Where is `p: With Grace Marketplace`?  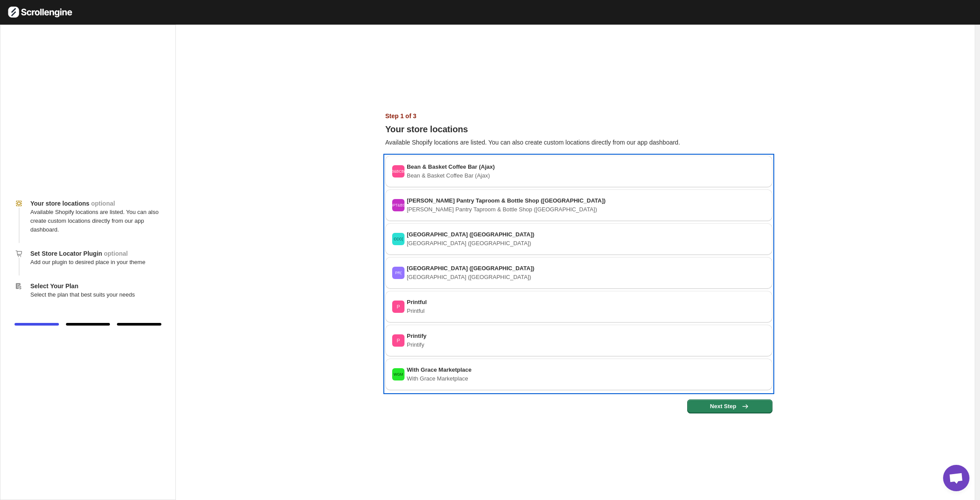
p: With Grace Marketplace is located at coordinates (439, 379).